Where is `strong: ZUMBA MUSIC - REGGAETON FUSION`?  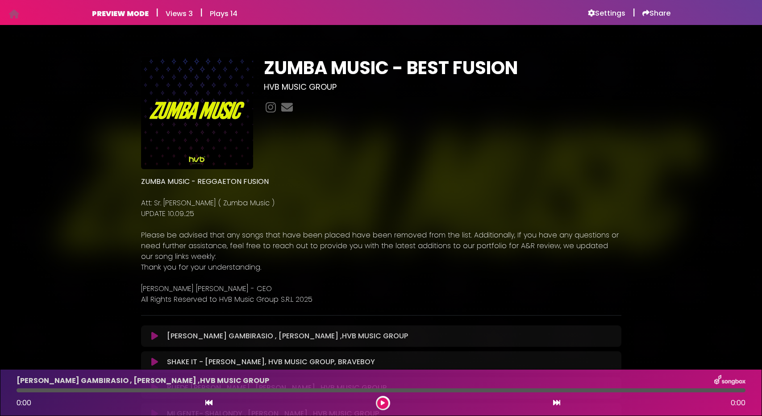 strong: ZUMBA MUSIC - REGGAETON FUSION is located at coordinates (205, 181).